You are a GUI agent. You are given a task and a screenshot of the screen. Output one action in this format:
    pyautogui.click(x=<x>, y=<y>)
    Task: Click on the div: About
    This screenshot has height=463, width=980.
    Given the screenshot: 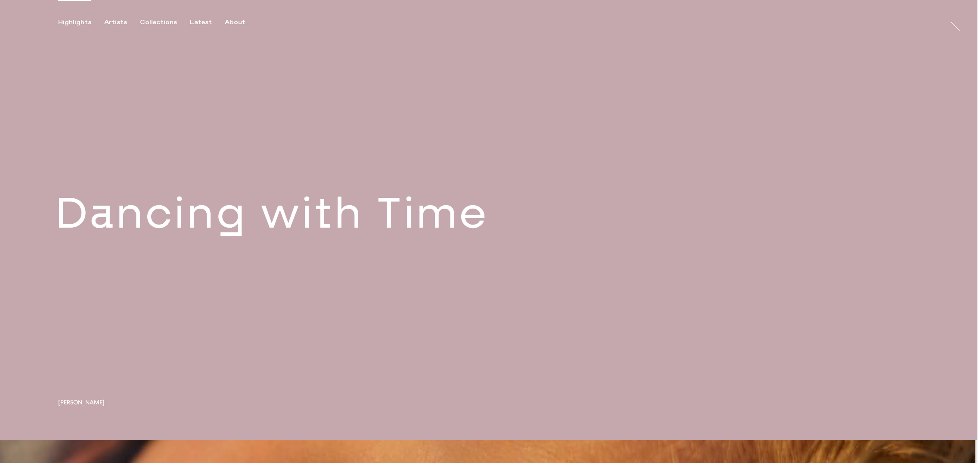 What is the action you would take?
    pyautogui.click(x=235, y=22)
    